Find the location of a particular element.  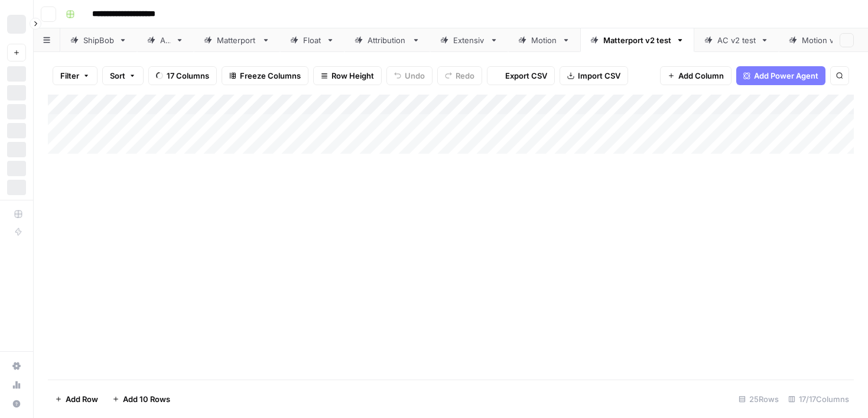

button: Help + Support is located at coordinates (17, 403).